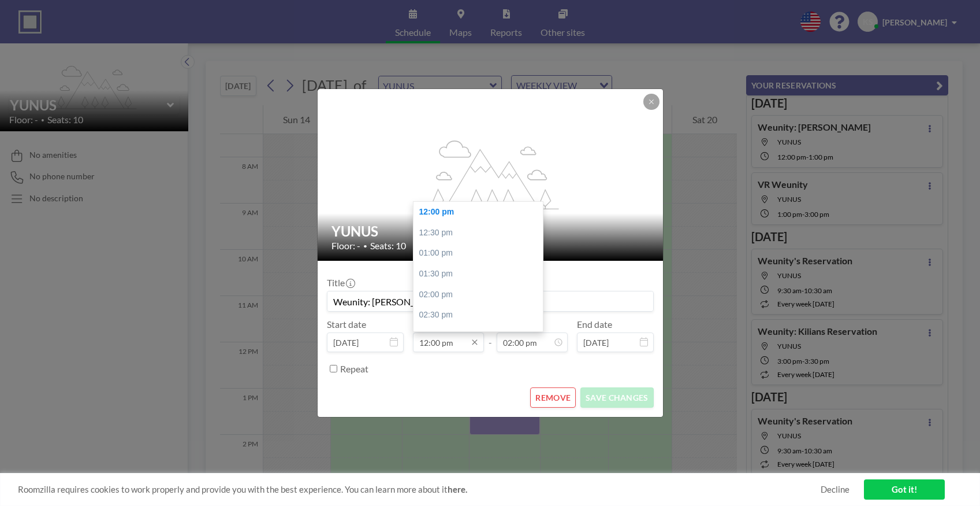 The image size is (980, 506). I want to click on div: 02:00 pm, so click(479, 295).